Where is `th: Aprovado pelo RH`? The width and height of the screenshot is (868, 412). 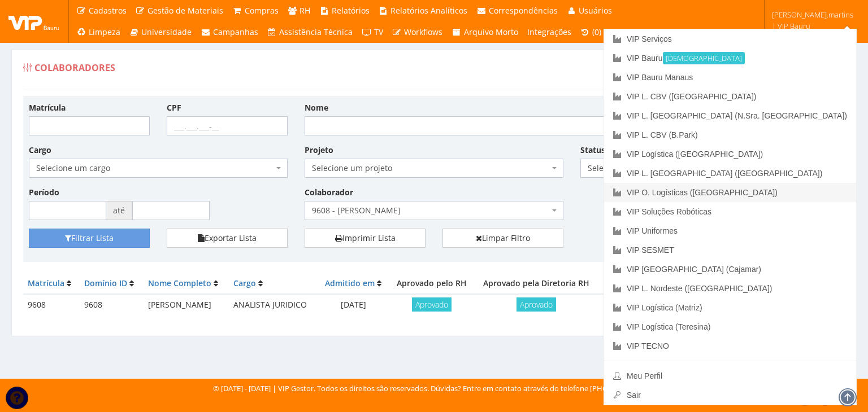
th: Aprovado pelo RH is located at coordinates (431, 284).